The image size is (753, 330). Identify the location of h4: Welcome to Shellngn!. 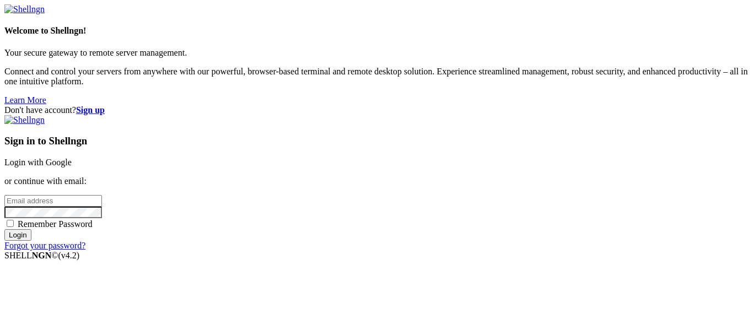
(376, 31).